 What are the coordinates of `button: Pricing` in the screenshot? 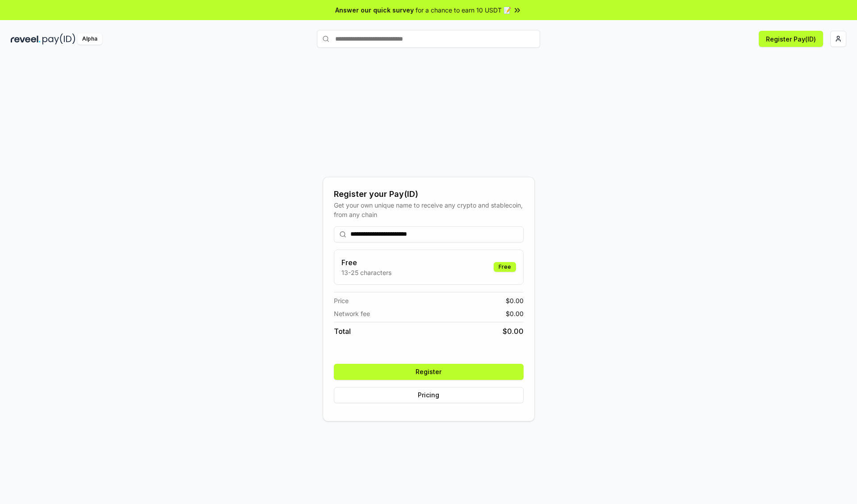 It's located at (429, 395).